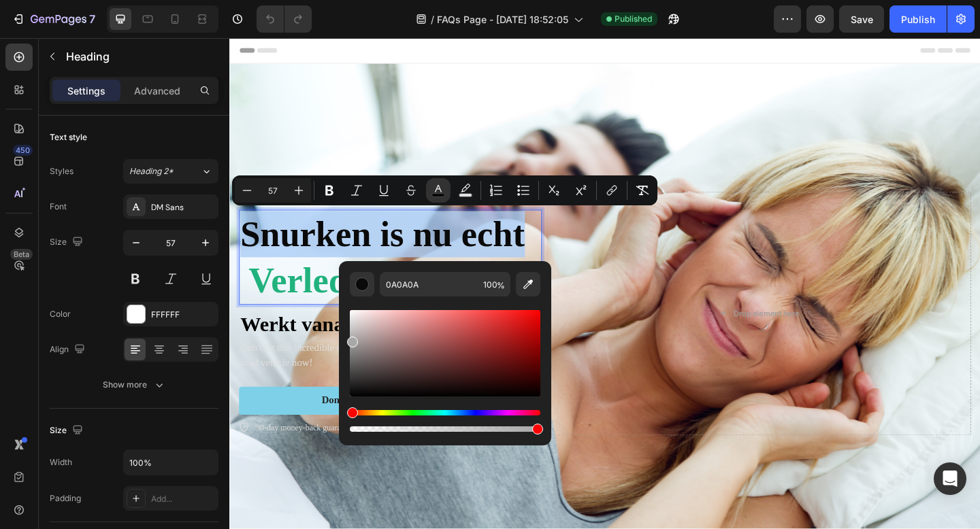 Image resolution: width=980 pixels, height=529 pixels. Describe the element at coordinates (429, 285) in the screenshot. I see `input: E.g FFFFFF` at that location.